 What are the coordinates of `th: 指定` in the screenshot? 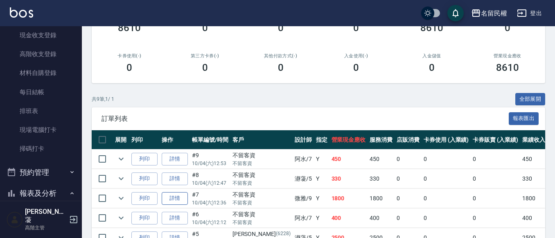 It's located at (321, 139).